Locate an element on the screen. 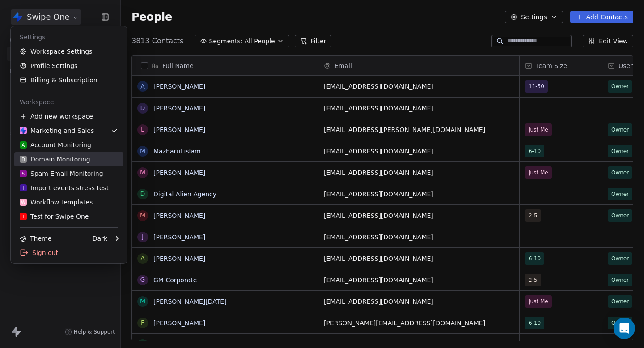 Image resolution: width=644 pixels, height=348 pixels. div: Settings is located at coordinates (69, 37).